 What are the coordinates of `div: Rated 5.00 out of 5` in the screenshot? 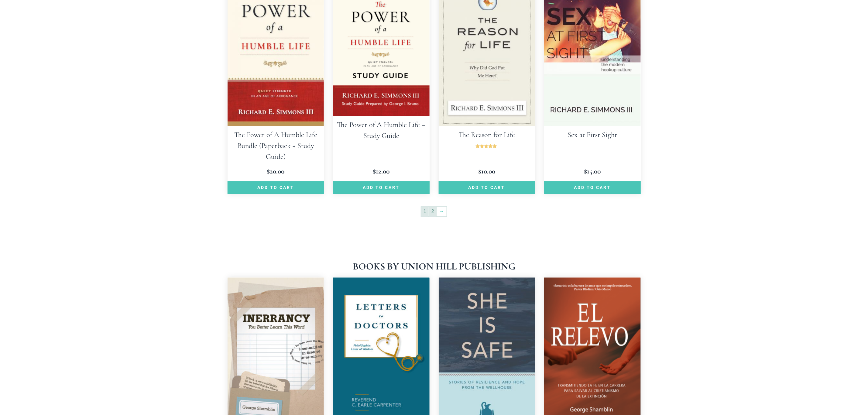 It's located at (486, 146).